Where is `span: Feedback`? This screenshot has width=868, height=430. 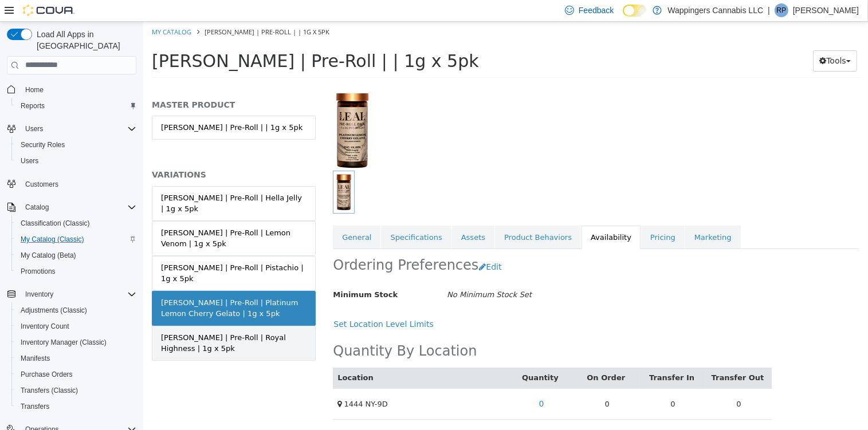 span: Feedback is located at coordinates (595, 10).